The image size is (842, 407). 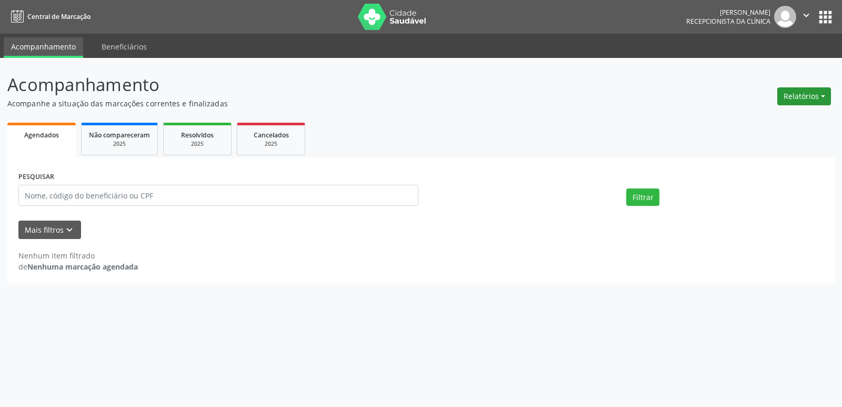 What do you see at coordinates (78, 255) in the screenshot?
I see `div: Nenhum item filtrado` at bounding box center [78, 255].